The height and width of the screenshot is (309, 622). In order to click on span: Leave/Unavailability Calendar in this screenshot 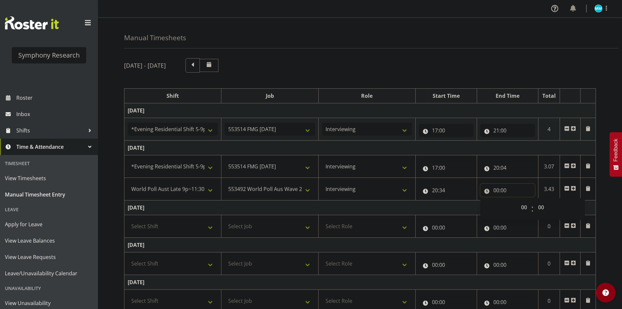, I will do `click(49, 273)`.